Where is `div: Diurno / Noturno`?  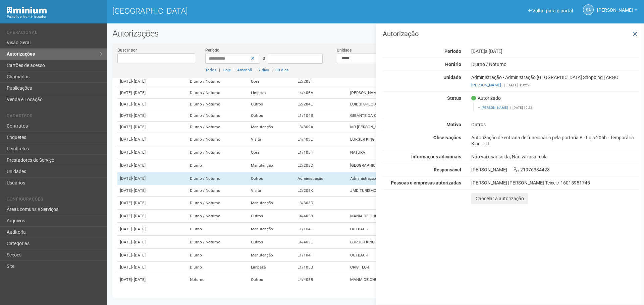 div: Diurno / Noturno is located at coordinates (555, 64).